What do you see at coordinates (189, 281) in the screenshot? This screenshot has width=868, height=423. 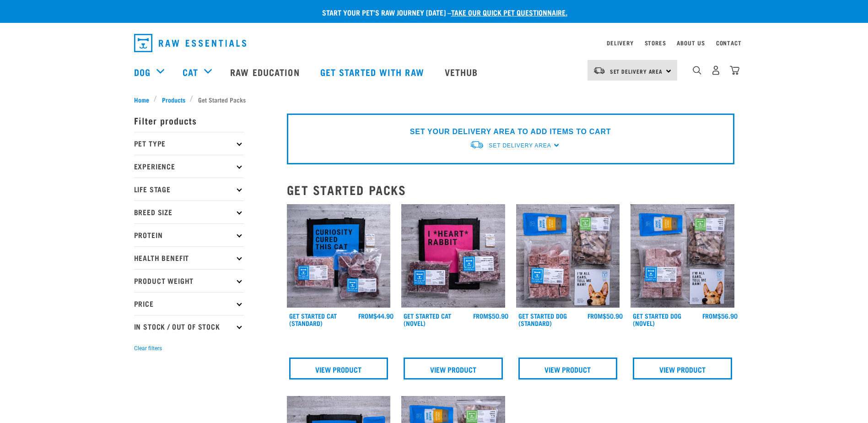 I see `p: Product Weight` at bounding box center [189, 281].